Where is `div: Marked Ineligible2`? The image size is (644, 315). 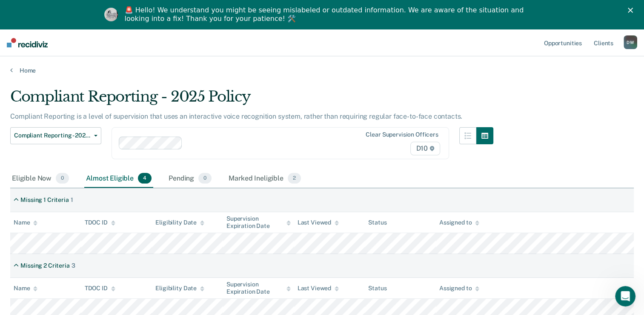 div: Marked Ineligible2 is located at coordinates (265, 178).